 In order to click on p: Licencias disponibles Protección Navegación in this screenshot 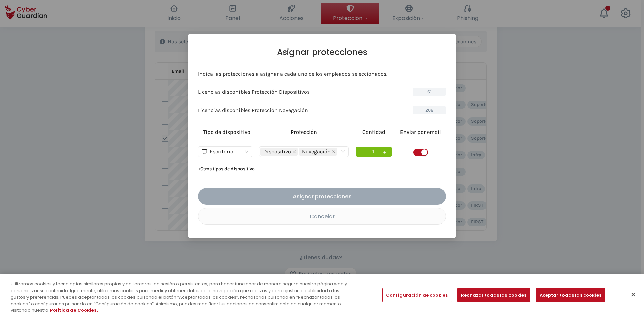, I will do `click(253, 110)`.